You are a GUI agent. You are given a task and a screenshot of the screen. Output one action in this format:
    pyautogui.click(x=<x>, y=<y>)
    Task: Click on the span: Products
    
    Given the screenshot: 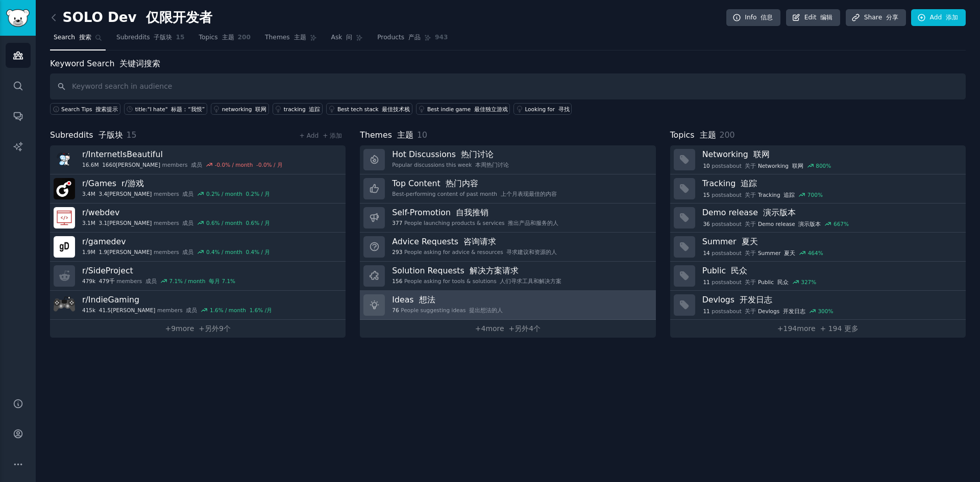 What is the action you would take?
    pyautogui.click(x=399, y=38)
    